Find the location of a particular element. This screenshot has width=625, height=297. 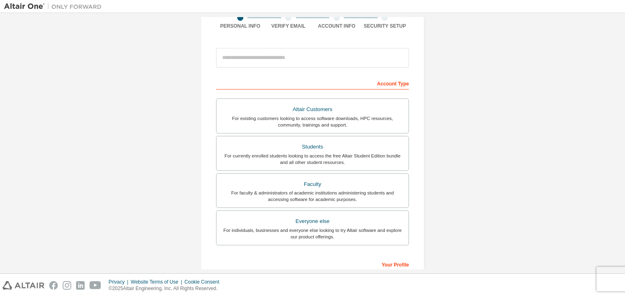

div: Students is located at coordinates (312, 147).